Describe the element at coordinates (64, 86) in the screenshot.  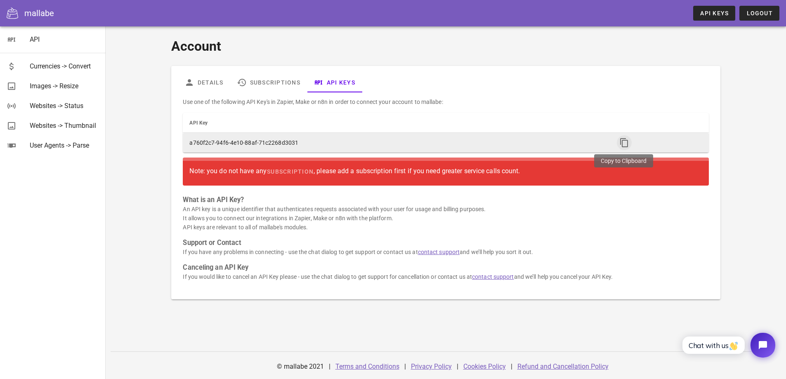
I see `div: Images -> Resize` at that location.